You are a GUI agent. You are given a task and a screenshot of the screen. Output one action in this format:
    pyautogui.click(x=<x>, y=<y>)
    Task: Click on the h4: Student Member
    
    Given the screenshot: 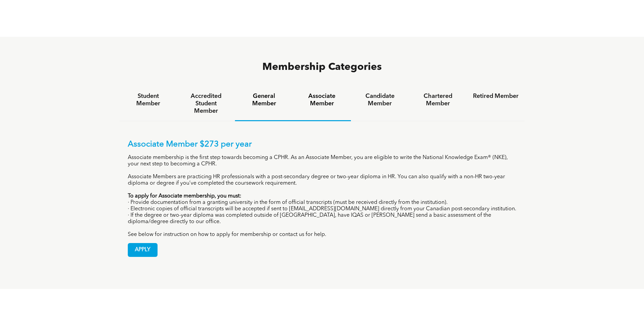 What is the action you would take?
    pyautogui.click(x=148, y=100)
    